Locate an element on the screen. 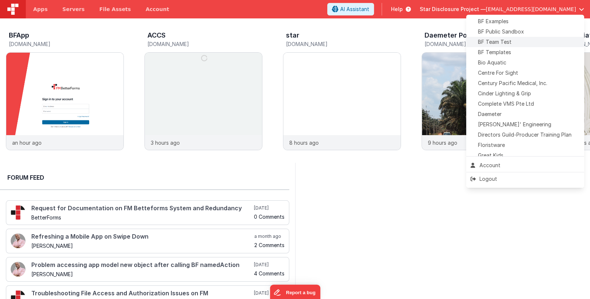 This screenshot has height=299, width=590. span: Floristware is located at coordinates (491, 145).